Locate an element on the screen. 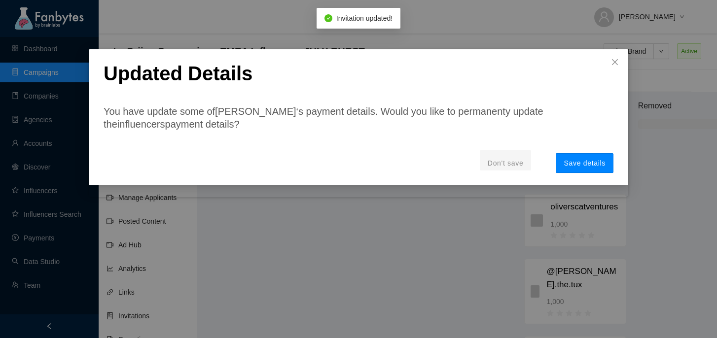 The image size is (717, 338). button: Don't save is located at coordinates (505, 160).